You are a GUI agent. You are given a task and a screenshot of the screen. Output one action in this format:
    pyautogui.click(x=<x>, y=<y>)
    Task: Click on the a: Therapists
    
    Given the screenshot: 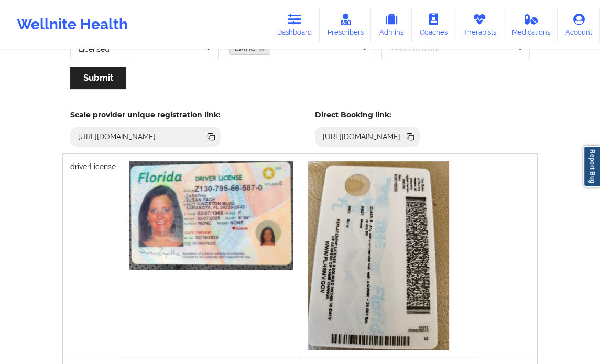 What is the action you would take?
    pyautogui.click(x=479, y=25)
    